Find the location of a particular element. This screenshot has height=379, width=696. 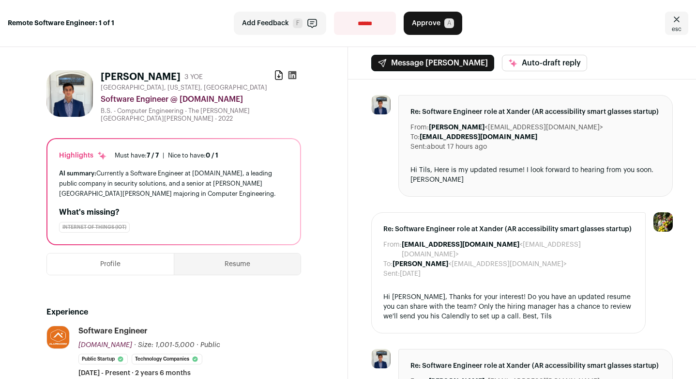

div: Software Engineer is located at coordinates (113, 331).